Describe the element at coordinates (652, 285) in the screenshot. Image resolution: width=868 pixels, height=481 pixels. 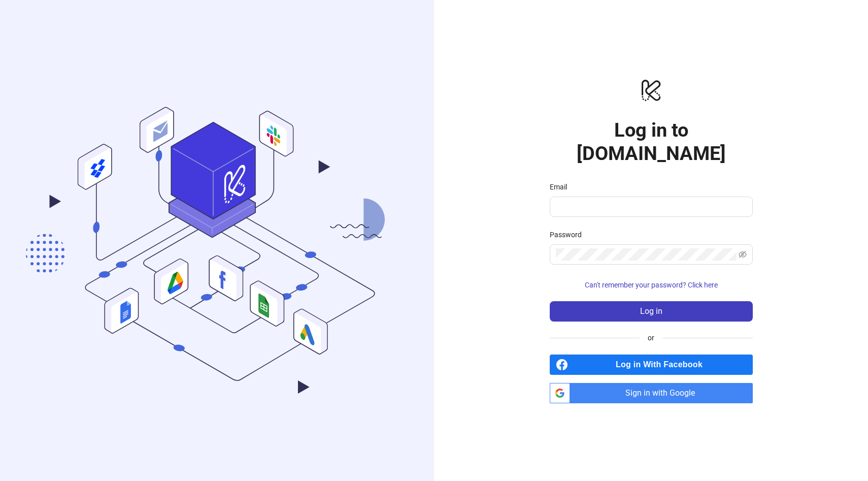
I see `a: Can't remember your password? Click here` at that location.